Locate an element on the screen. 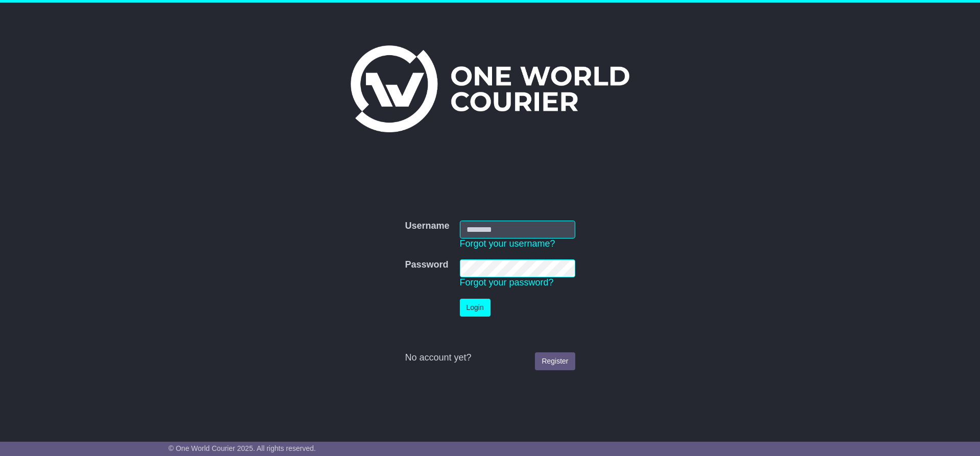  img: One World is located at coordinates (490, 88).